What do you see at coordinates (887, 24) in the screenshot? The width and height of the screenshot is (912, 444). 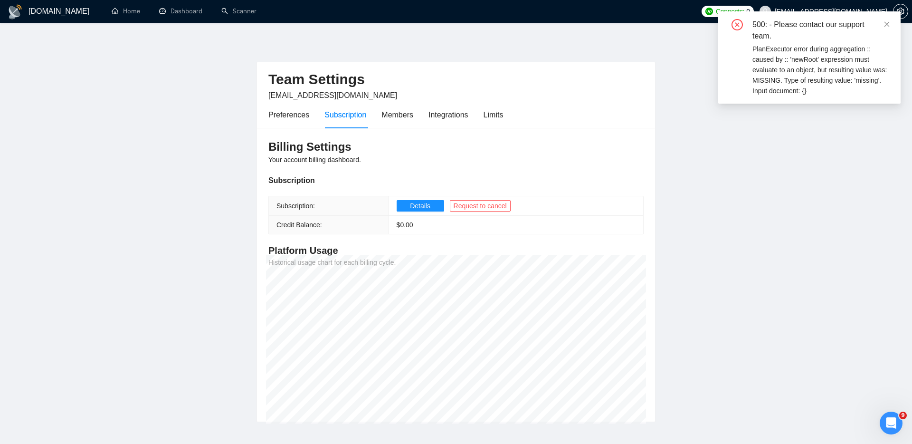 I see `span: close` at bounding box center [887, 24].